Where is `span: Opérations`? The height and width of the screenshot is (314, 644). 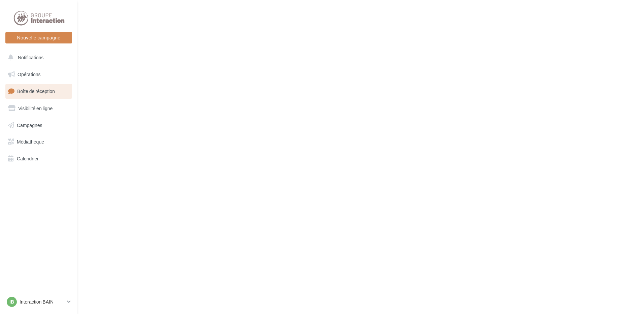 span: Opérations is located at coordinates (29, 74).